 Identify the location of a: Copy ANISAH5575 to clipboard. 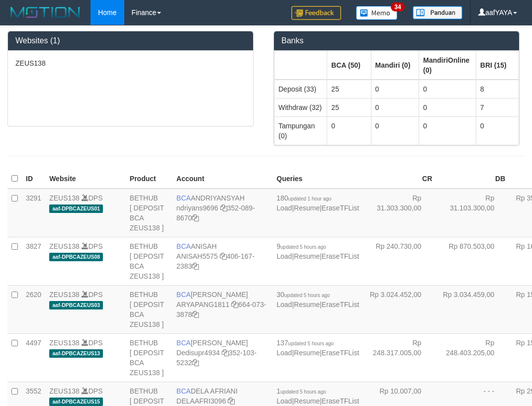
(223, 256).